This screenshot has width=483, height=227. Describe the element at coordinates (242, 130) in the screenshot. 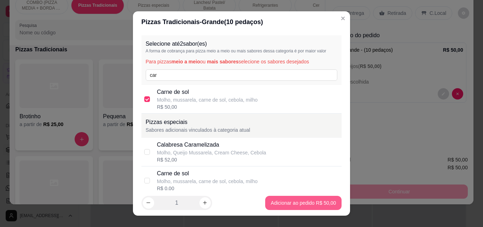

I see `p: Sabores adicionais vinculados à categoria atual` at that location.